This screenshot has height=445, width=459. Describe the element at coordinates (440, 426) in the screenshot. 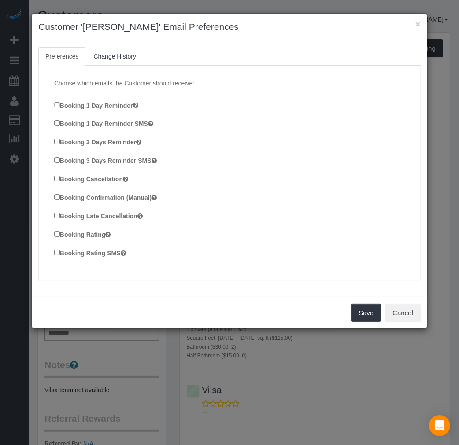

I see `div: Open Intercom Messenger` at that location.